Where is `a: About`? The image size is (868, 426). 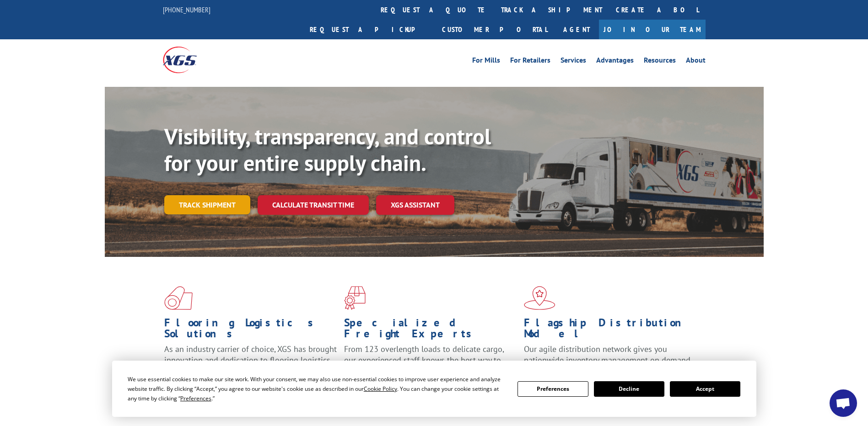
a: About is located at coordinates (695, 61).